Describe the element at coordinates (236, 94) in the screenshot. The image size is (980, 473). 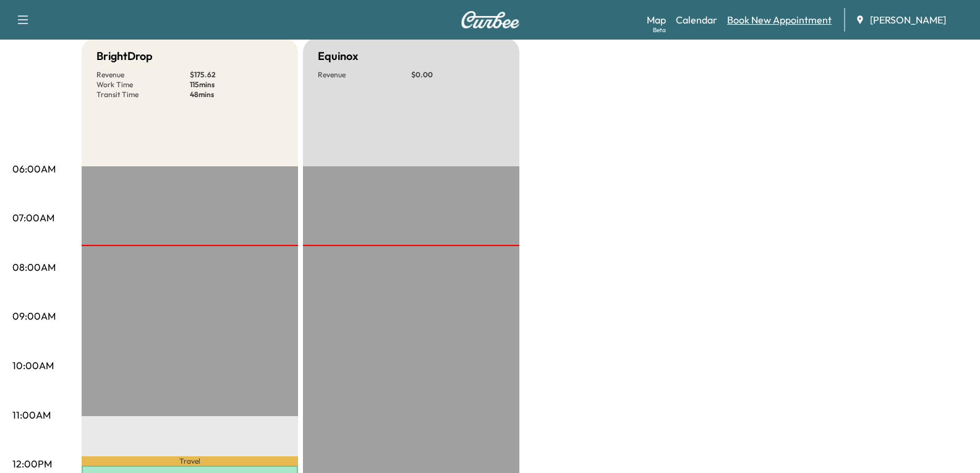
I see `p: 48 mins` at that location.